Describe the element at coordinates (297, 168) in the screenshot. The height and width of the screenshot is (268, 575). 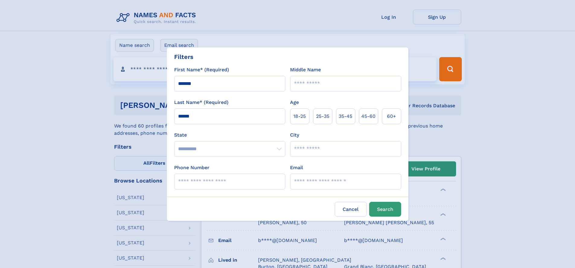
I see `label: Email` at that location.